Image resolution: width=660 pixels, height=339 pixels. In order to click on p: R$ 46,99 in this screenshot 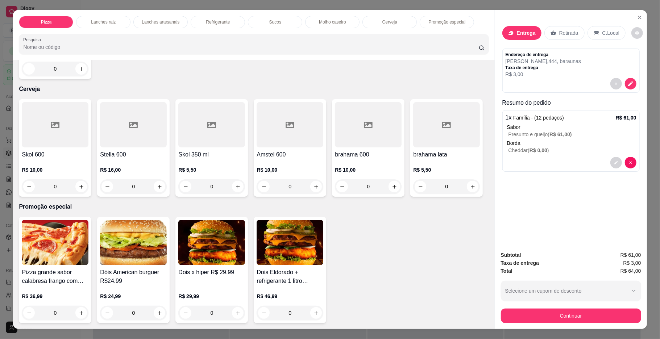, I will do `click(290, 296)`.